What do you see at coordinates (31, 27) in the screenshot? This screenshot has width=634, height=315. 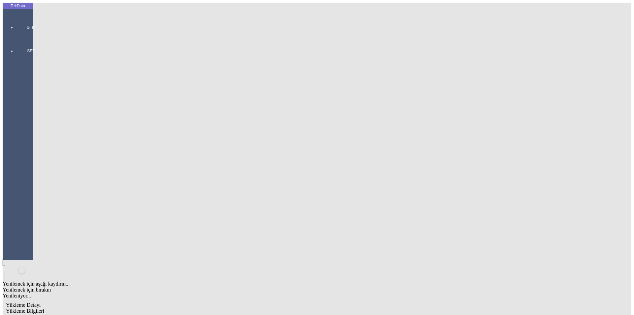 I see `span: GTM` at bounding box center [31, 27].